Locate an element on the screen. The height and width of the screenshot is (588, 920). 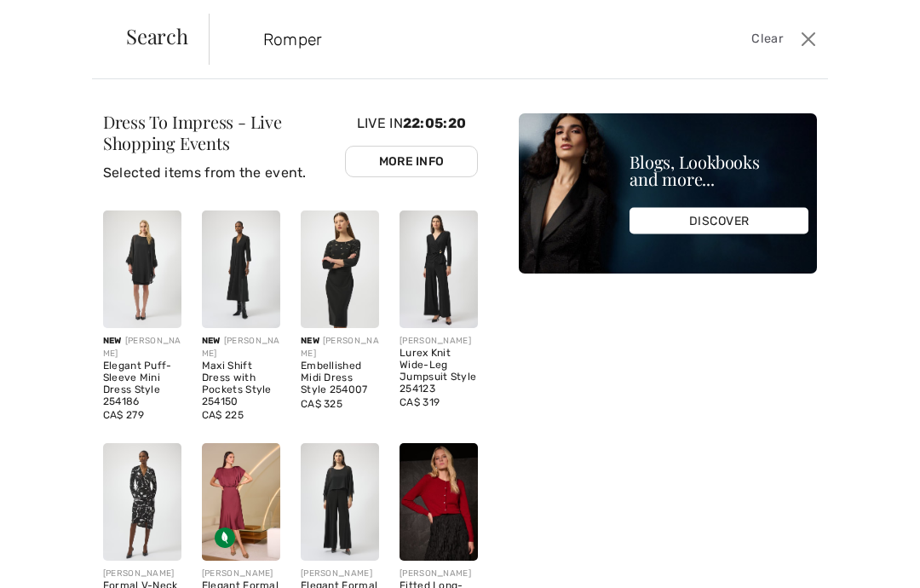
div: Blogs, Lookbooks and more... is located at coordinates (719, 170).